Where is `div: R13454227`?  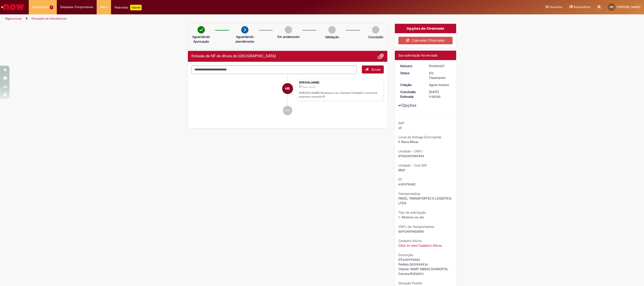
div: R13454227 is located at coordinates (440, 66).